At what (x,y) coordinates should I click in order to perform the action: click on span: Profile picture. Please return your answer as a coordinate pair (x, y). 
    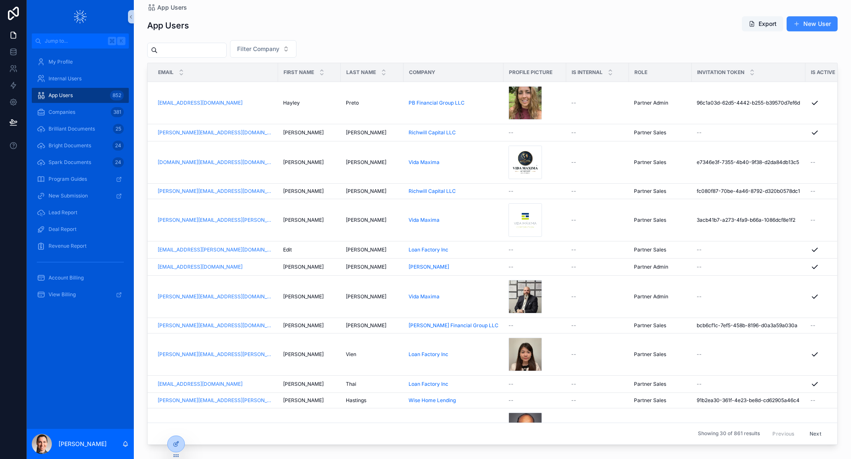
    Looking at the image, I should click on (530, 72).